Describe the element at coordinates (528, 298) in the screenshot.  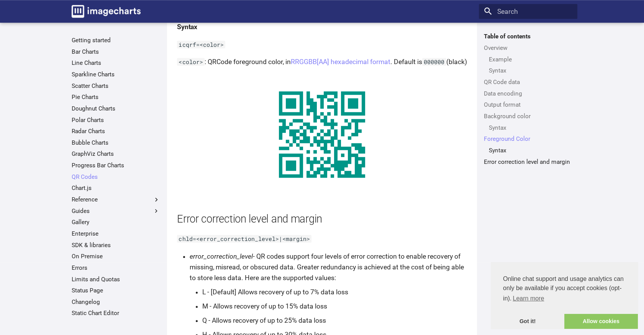
I see `a: learn more about cookies` at that location.